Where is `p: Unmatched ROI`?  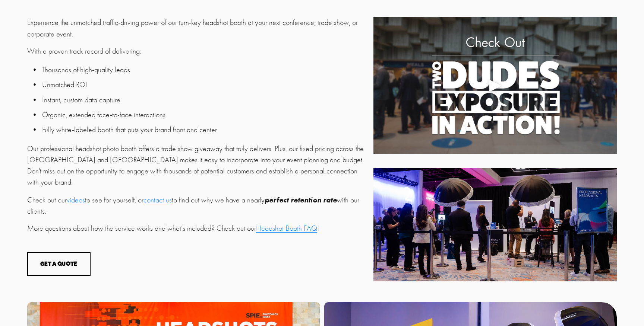 p: Unmatched ROI is located at coordinates (205, 85).